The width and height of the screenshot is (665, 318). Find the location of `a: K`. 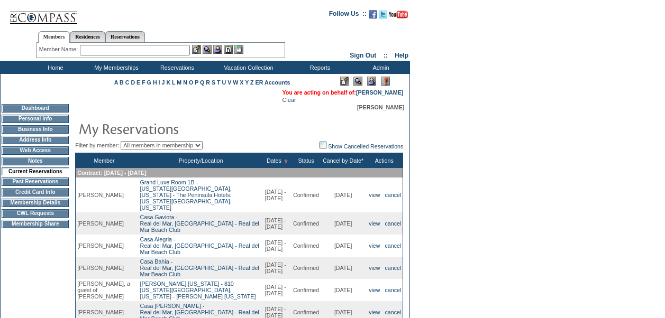

a: K is located at coordinates (168, 83).